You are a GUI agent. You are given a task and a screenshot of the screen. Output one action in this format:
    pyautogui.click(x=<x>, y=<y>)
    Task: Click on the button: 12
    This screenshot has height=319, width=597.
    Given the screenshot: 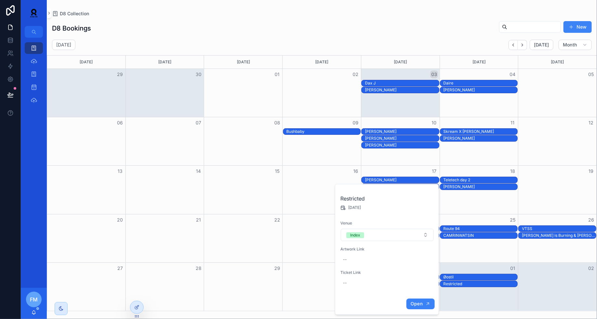 What is the action you would take?
    pyautogui.click(x=591, y=123)
    